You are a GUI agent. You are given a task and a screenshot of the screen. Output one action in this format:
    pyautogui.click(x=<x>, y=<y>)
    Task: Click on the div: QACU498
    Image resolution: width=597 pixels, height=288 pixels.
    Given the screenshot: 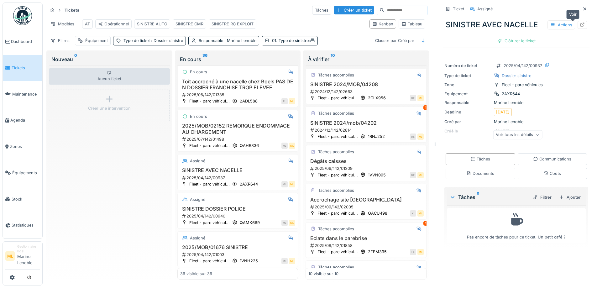 What is the action you would take?
    pyautogui.click(x=377, y=213)
    